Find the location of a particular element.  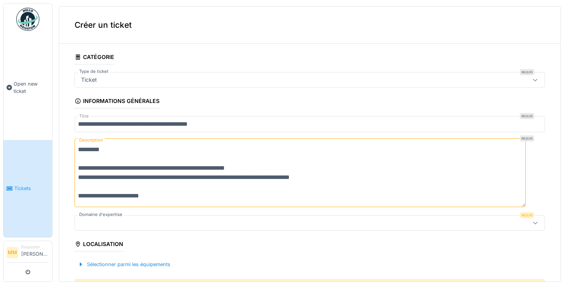

div: Requester is located at coordinates (35, 247).